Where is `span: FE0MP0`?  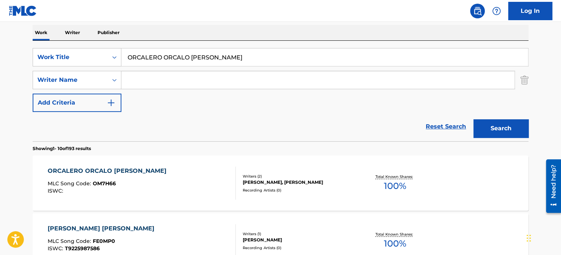
span: FE0MP0 is located at coordinates (104, 241).